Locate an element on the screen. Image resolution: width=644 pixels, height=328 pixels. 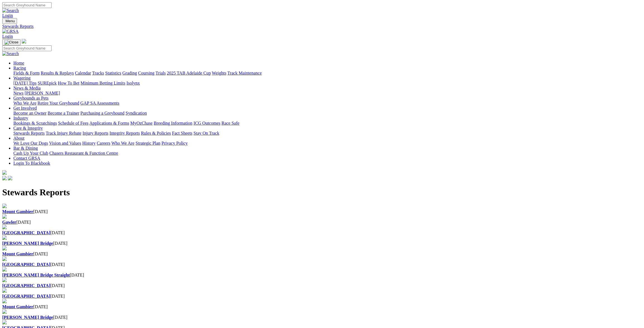
a: Bookings & Scratchings is located at coordinates (35, 123).